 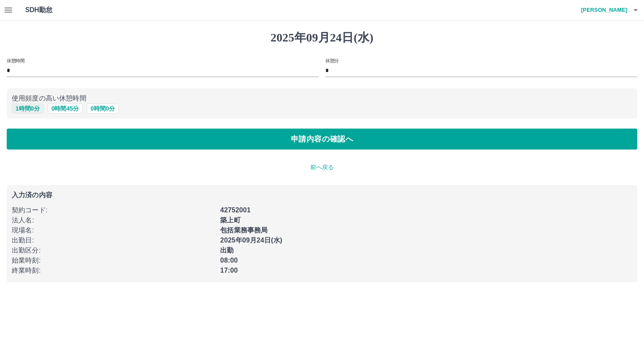 What do you see at coordinates (28, 109) in the screenshot?
I see `button: 1時間0分` at bounding box center [28, 109].